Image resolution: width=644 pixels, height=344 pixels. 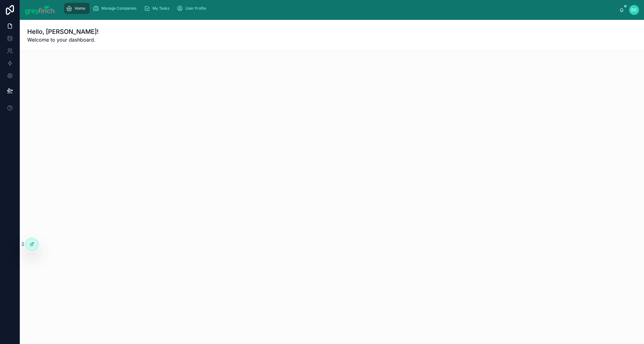 What do you see at coordinates (340, 8) in the screenshot?
I see `div: scrollable content` at bounding box center [340, 8].